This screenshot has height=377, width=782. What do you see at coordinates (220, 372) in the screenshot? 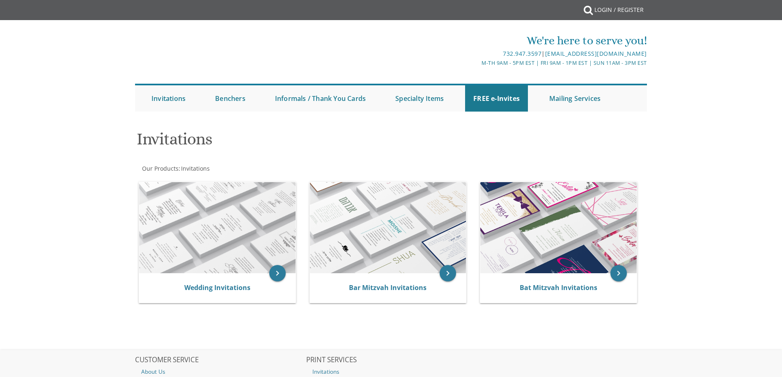
I see `a: About Us` at bounding box center [220, 372].